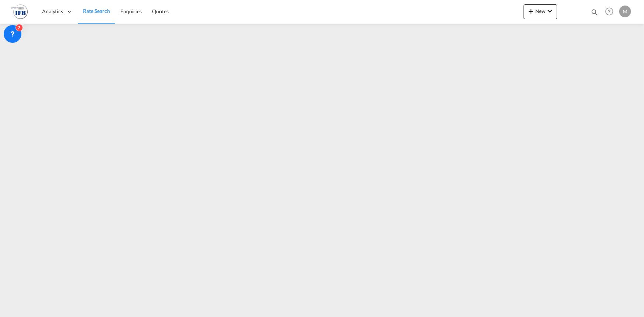 This screenshot has width=644, height=317. What do you see at coordinates (594, 14) in the screenshot?
I see `div: icon-magnify` at bounding box center [594, 14].